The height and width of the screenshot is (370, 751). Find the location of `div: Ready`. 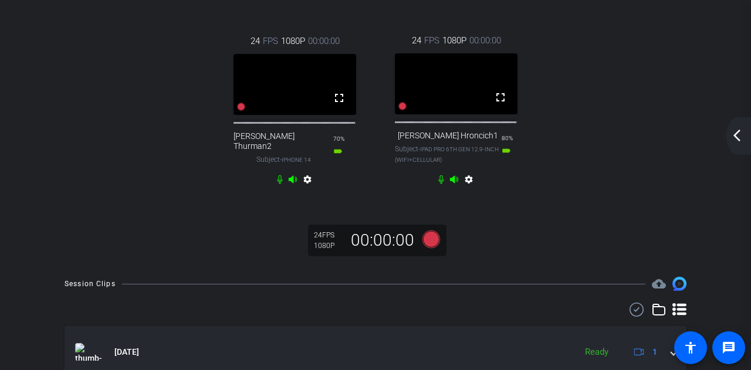

div: Ready is located at coordinates (597, 352).